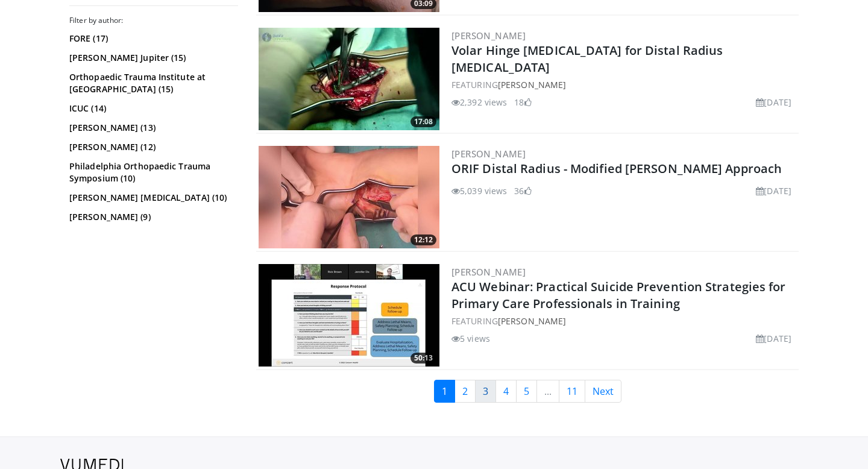 This screenshot has height=469, width=868. What do you see at coordinates (349, 79) in the screenshot?
I see `a: 17:08` at bounding box center [349, 79].